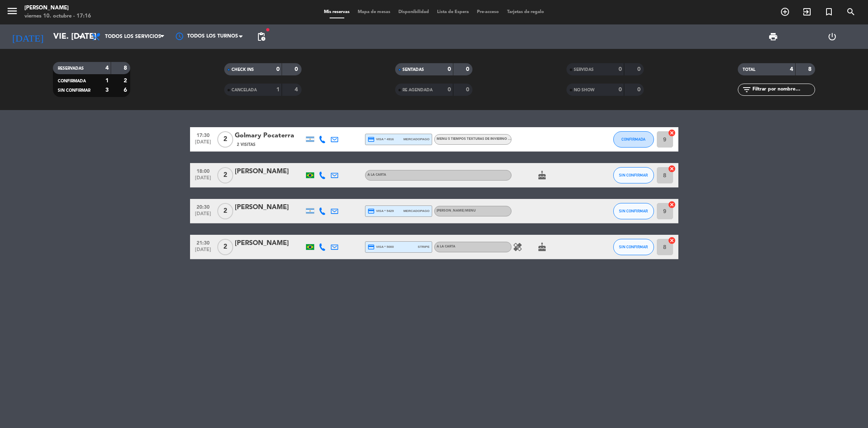 The width and height of the screenshot is (868, 428). Describe the element at coordinates (203, 135) in the screenshot. I see `span: 17:30` at that location.